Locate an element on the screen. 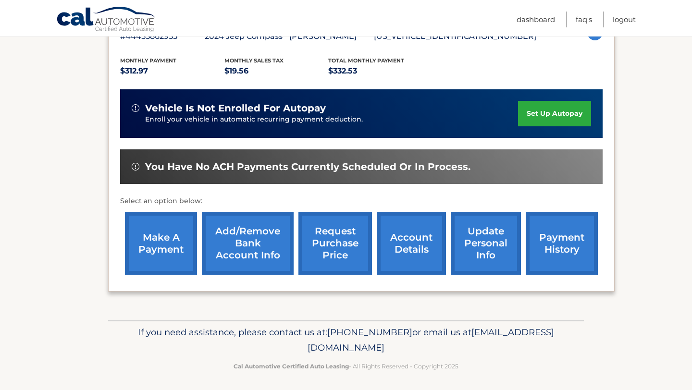 The height and width of the screenshot is (390, 692). strong: Cal Automotive Certified Auto Leasing is located at coordinates (291, 366).